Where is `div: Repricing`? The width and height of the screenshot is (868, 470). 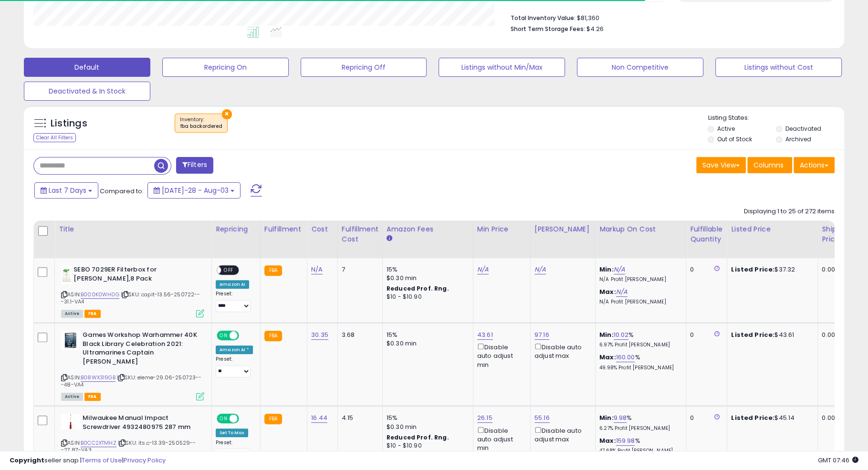 div: Repricing is located at coordinates (235, 229).